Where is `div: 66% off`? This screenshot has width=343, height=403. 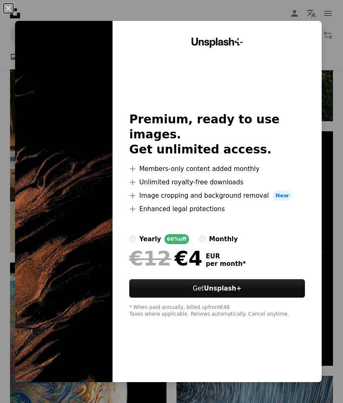
div: 66% off is located at coordinates (176, 239).